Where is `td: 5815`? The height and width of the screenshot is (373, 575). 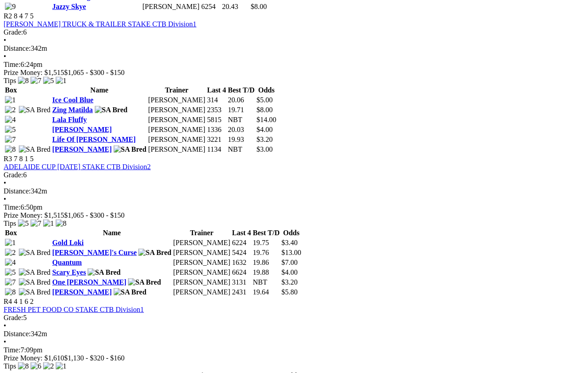
td: 5815 is located at coordinates (216, 120).